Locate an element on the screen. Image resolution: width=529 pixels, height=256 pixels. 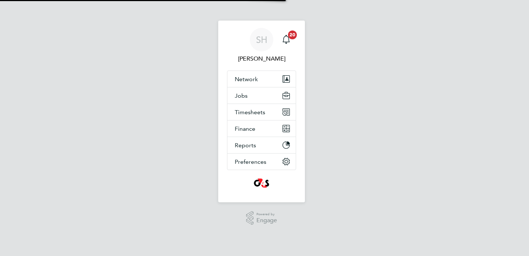
span: Reports is located at coordinates (245, 145).